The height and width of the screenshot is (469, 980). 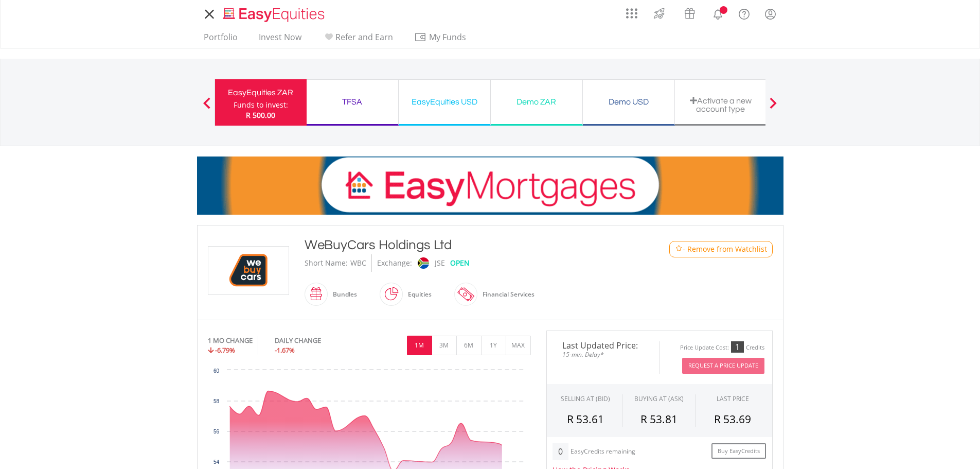 I want to click on a: Invest Now, so click(x=280, y=40).